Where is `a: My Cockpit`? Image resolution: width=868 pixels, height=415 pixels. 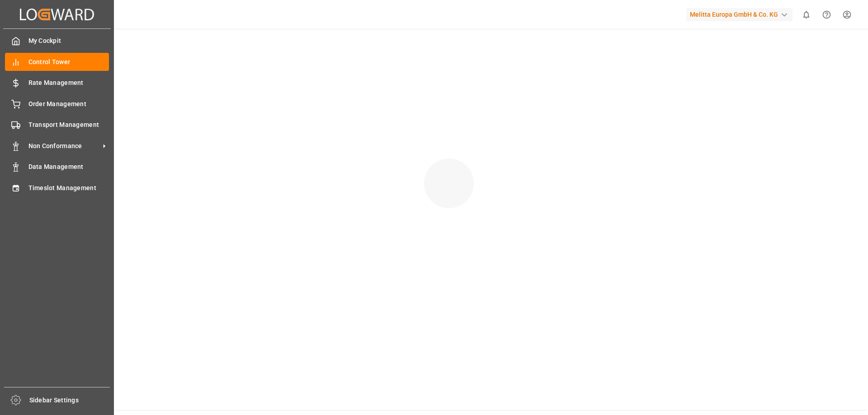 a: My Cockpit is located at coordinates (57, 40).